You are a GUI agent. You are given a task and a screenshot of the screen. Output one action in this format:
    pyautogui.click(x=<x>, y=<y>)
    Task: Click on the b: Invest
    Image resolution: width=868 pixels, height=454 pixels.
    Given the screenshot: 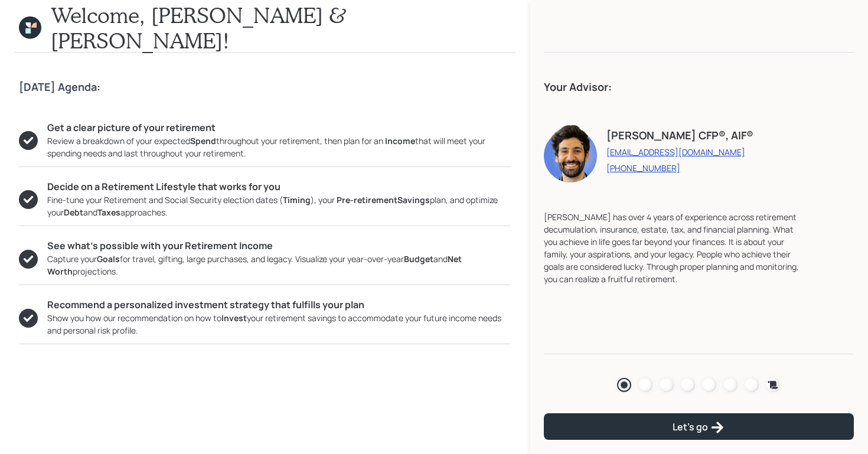 What is the action you would take?
    pyautogui.click(x=234, y=318)
    